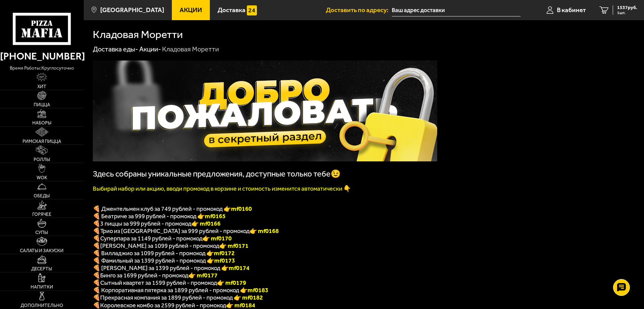  I want to click on b: 👉 mf0177, so click(203, 275).